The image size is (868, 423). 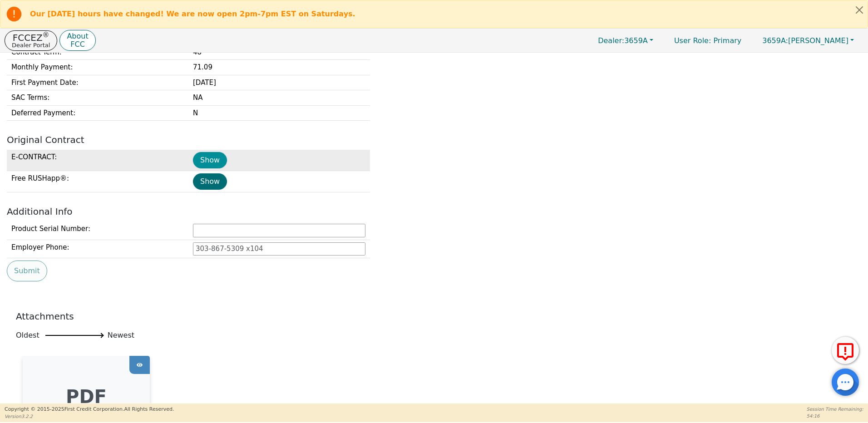 I want to click on h2: Attachments, so click(x=434, y=316).